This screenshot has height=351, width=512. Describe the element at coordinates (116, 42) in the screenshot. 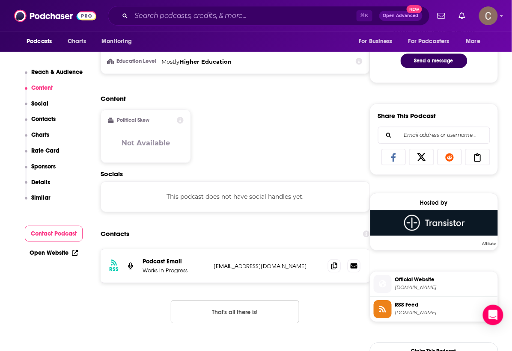

I see `span: Monitoring` at that location.